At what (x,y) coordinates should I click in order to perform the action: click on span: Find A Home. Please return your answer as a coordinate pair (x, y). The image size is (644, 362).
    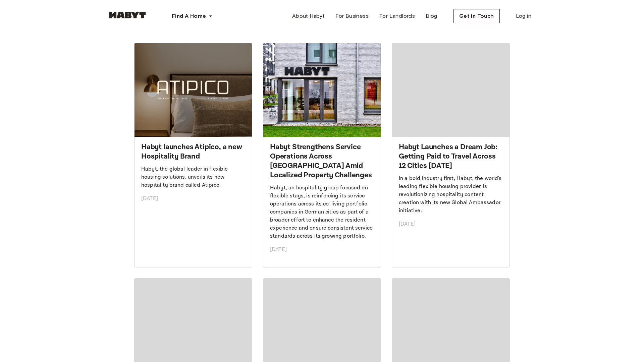
    Looking at the image, I should click on (189, 16).